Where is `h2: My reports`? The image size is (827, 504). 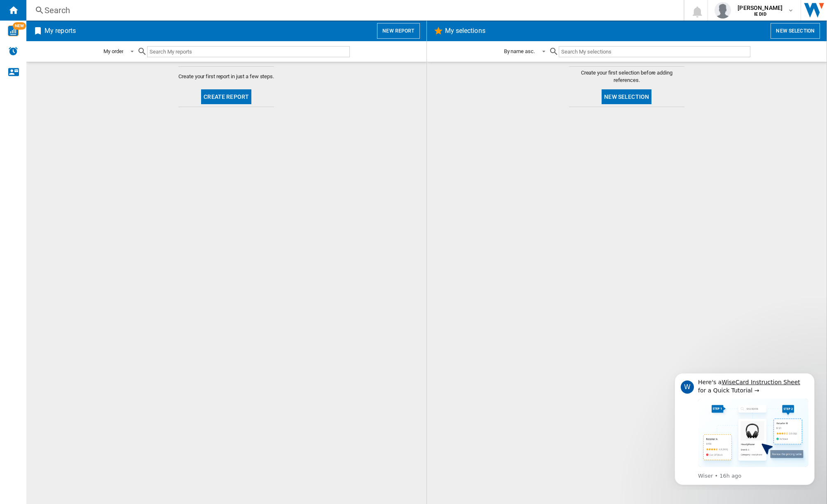
h2: My reports is located at coordinates (60, 31).